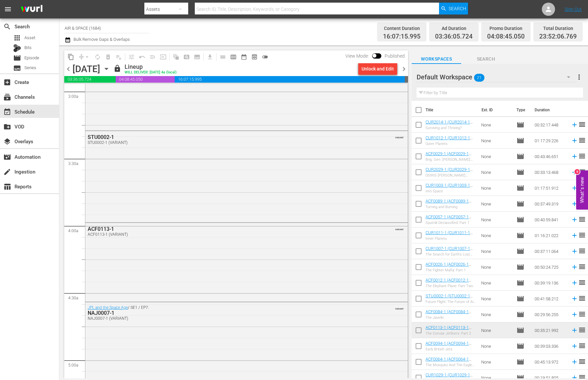 The width and height of the screenshot is (588, 380). Describe the element at coordinates (229, 137) in the screenshot. I see `div: STU0002-1` at that location.